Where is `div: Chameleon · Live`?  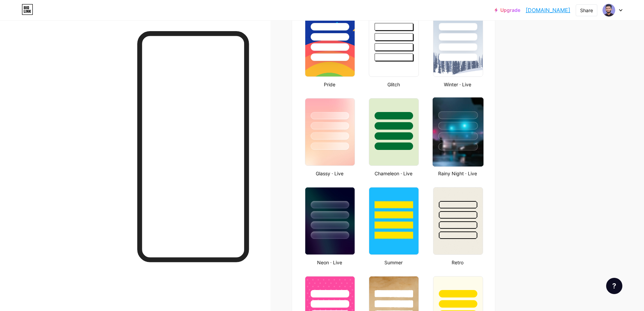 div: Chameleon · Live is located at coordinates (393, 173).